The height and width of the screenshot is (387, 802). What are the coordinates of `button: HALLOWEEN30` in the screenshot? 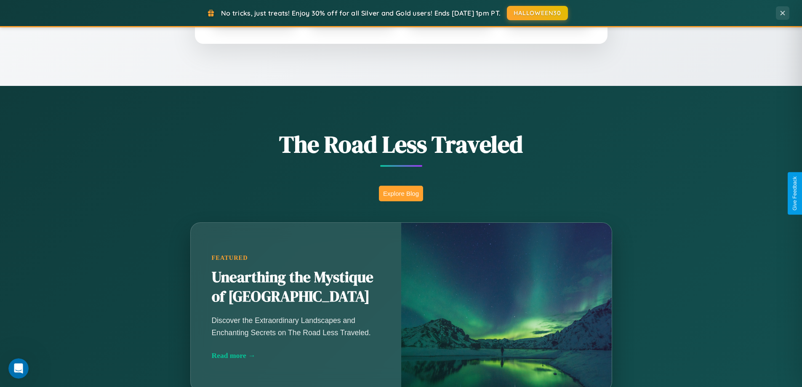 It's located at (537, 13).